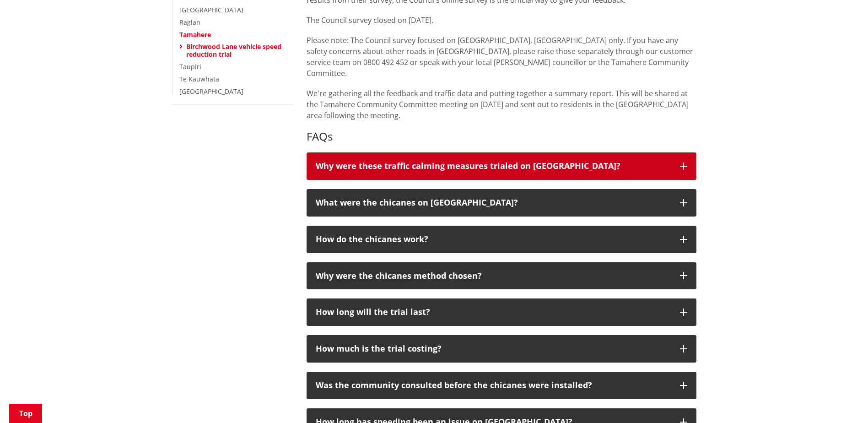 This screenshot has width=868, height=423. Describe the element at coordinates (493, 239) in the screenshot. I see `p: How do the chicanes work?` at that location.